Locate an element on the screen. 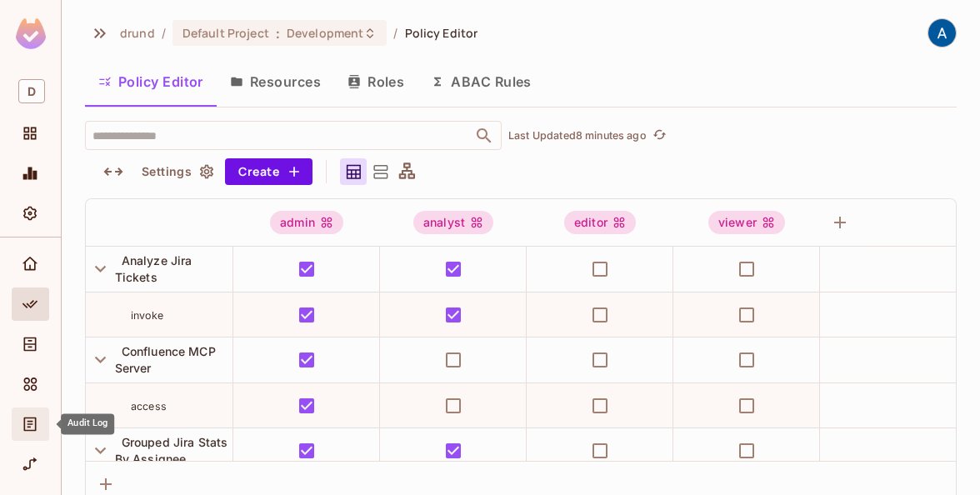 This screenshot has width=980, height=495. span: access is located at coordinates (148, 406).